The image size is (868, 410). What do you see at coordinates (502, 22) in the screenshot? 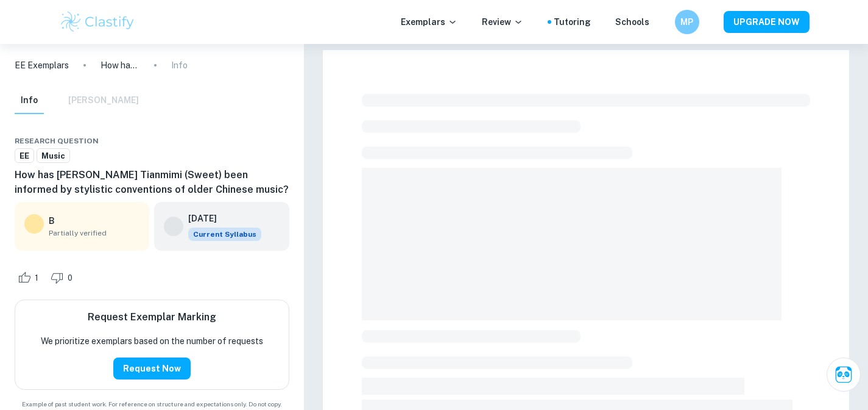
I see `p: Review` at bounding box center [502, 22].